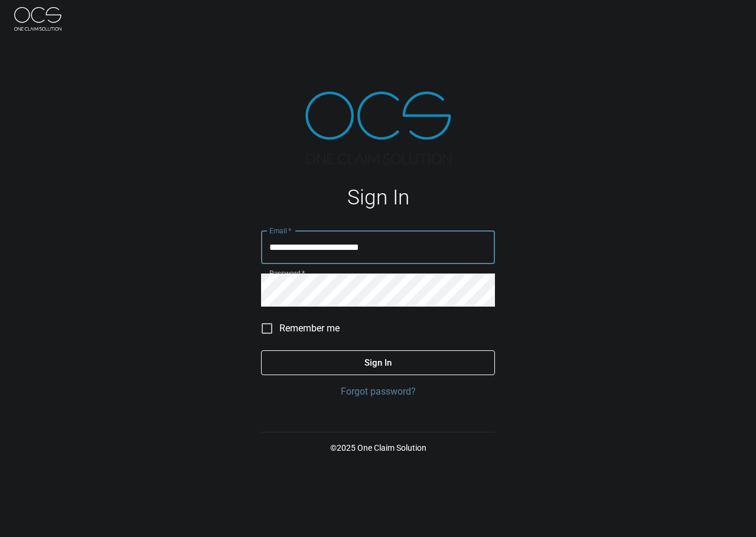  I want to click on p: © 2025 One Claim Solution, so click(378, 448).